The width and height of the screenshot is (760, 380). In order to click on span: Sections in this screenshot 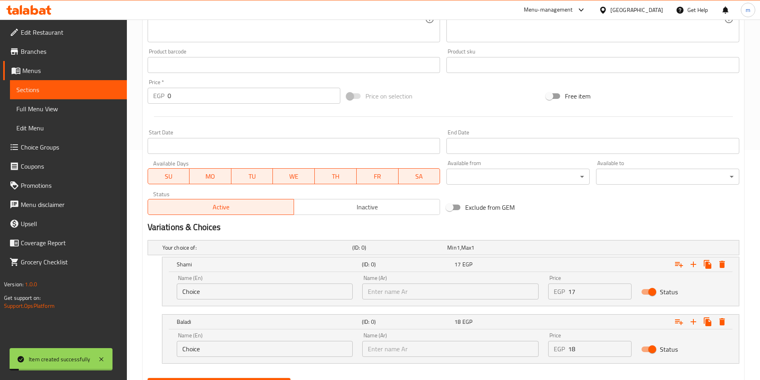, I will do `click(68, 90)`.